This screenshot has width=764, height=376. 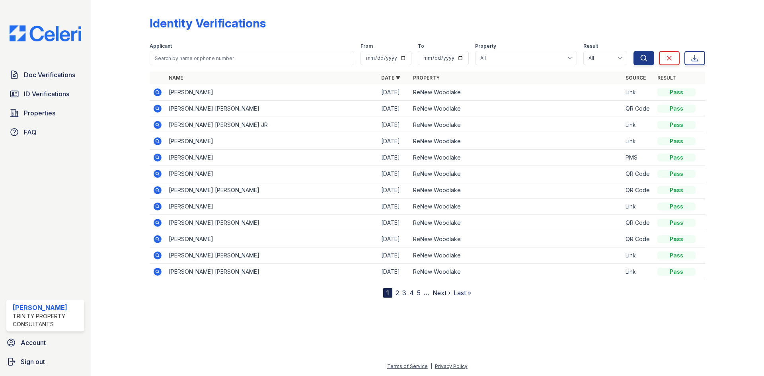 I want to click on span: Properties, so click(x=39, y=113).